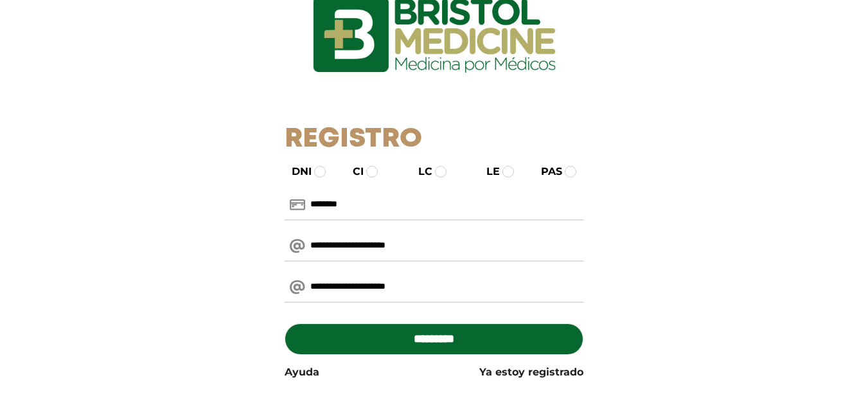 This screenshot has height=407, width=868. What do you see at coordinates (487, 172) in the screenshot?
I see `label: LE` at bounding box center [487, 172].